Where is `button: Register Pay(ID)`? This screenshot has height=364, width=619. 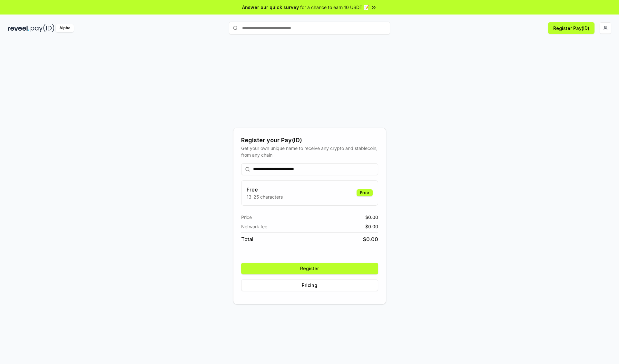 button: Register Pay(ID) is located at coordinates (571, 28).